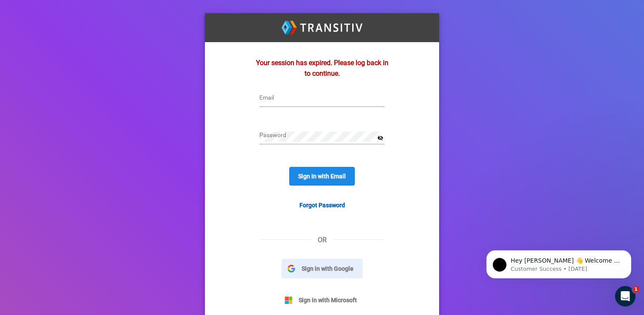 The width and height of the screenshot is (644, 315). I want to click on div: message notification from Customer Success, 25w ago. Hey Camila 👋 Welcome to Cozee 🙌 Take a look ..., so click(85, 32).